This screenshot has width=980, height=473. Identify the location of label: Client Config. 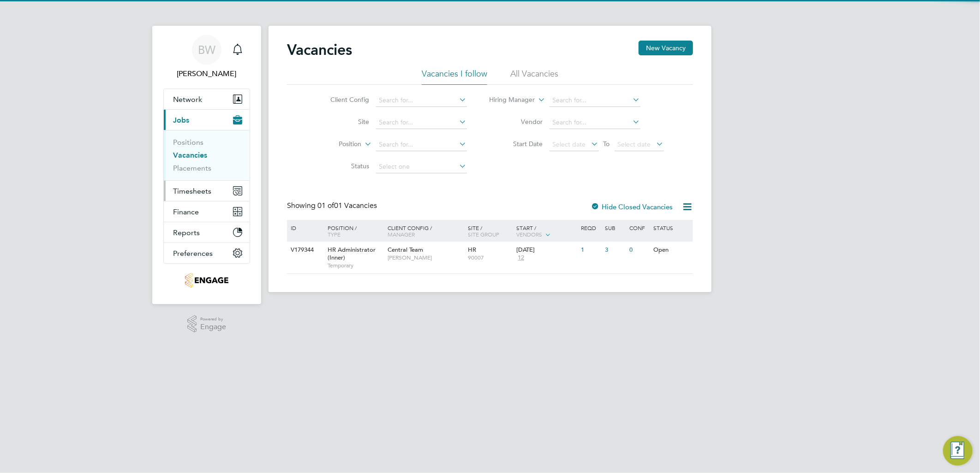
(343, 100).